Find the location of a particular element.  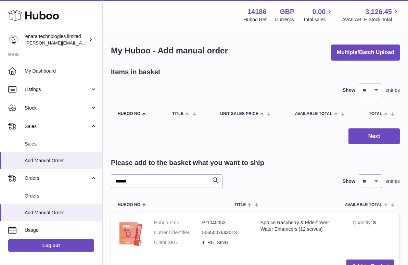

a: 0.00 Total sales is located at coordinates (318, 15).